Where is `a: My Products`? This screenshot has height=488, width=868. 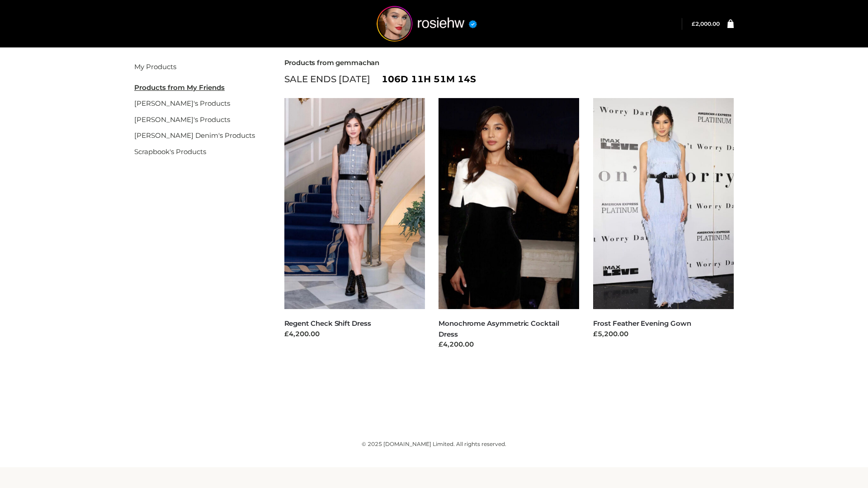
a: My Products is located at coordinates (155, 66).